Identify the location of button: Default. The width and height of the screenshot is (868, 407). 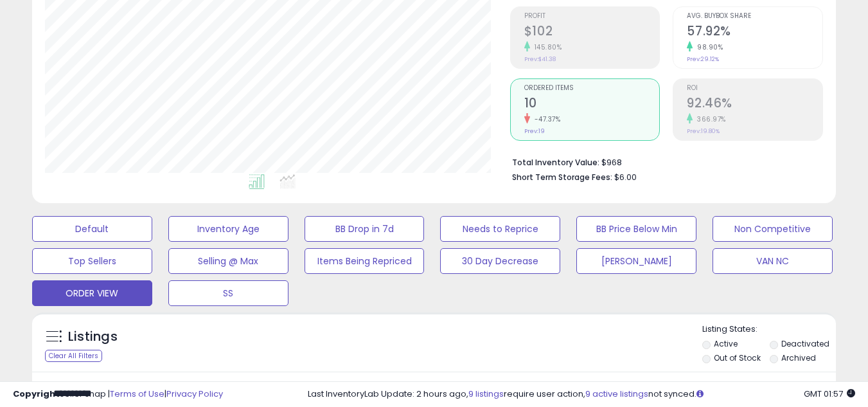
(92, 229).